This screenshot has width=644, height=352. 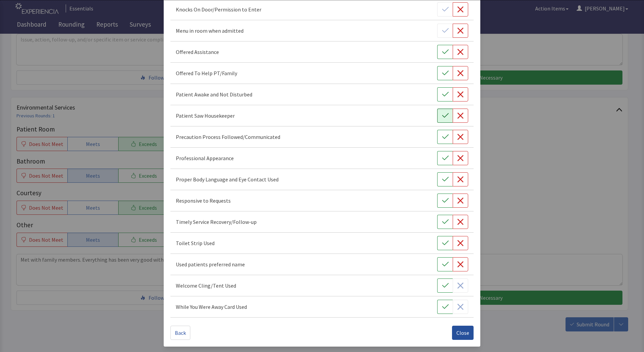 What do you see at coordinates (214, 95) in the screenshot?
I see `p: Patient Awake and Not Disturbed` at bounding box center [214, 95].